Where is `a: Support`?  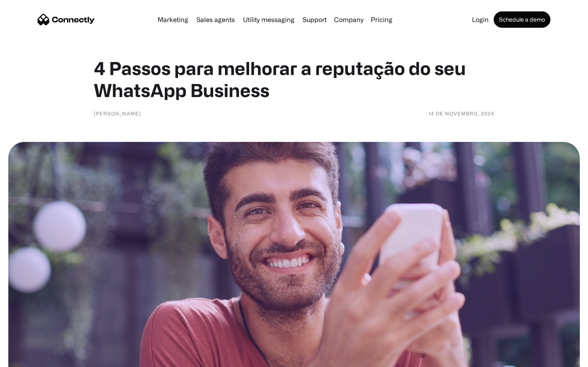 a: Support is located at coordinates (314, 19).